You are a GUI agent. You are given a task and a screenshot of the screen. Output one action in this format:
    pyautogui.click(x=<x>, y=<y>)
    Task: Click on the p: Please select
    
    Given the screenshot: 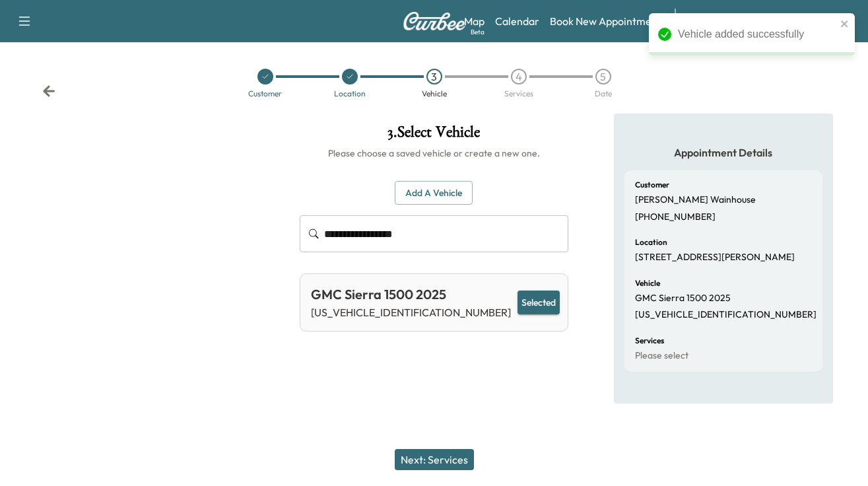 What is the action you would take?
    pyautogui.click(x=661, y=356)
    